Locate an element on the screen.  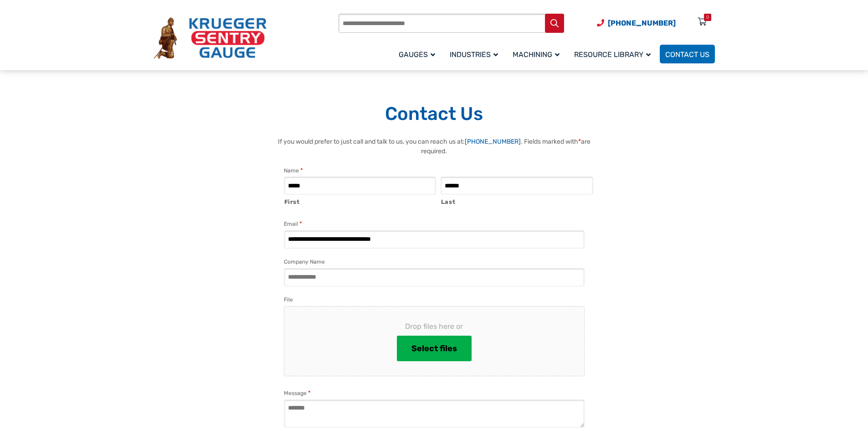
button: select files, file is located at coordinates (435, 348).